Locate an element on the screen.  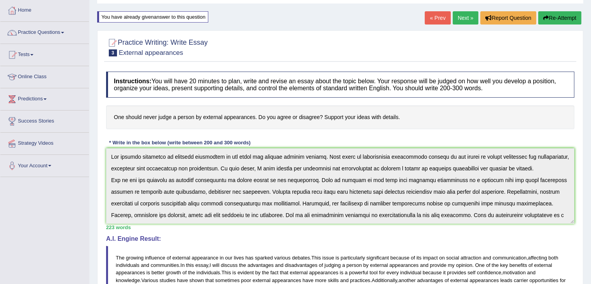
span: particularly is located at coordinates (353, 257).